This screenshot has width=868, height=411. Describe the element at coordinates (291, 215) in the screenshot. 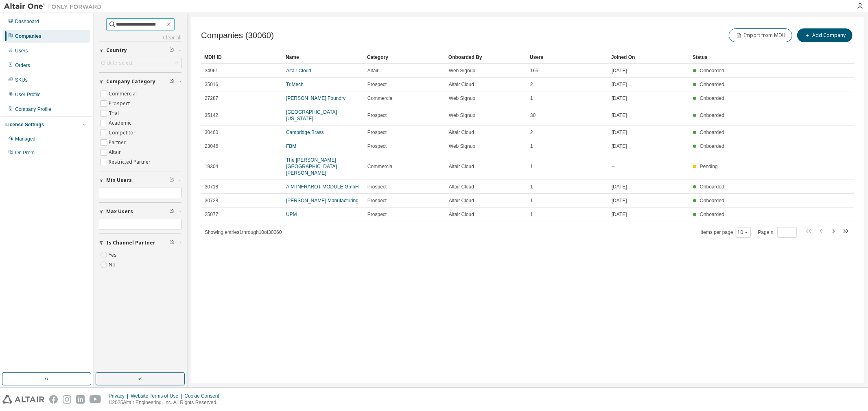

I see `a: UPM` at that location.